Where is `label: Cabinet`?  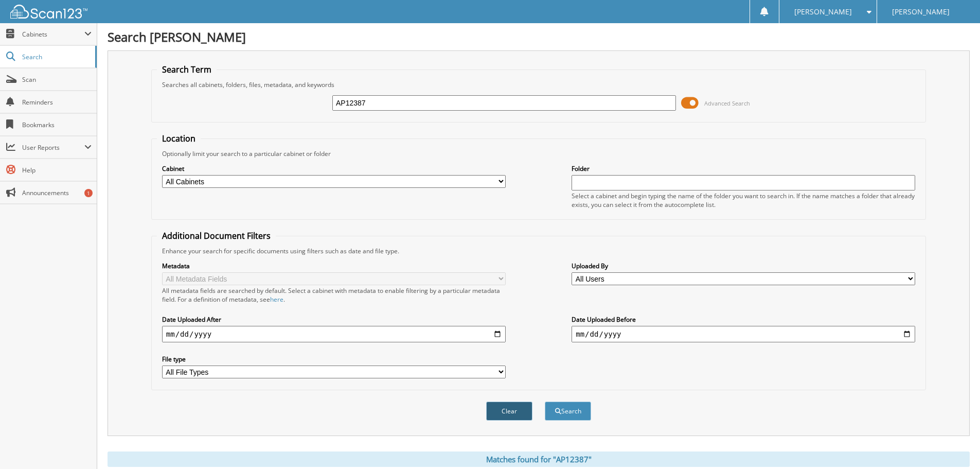 label: Cabinet is located at coordinates (334, 168).